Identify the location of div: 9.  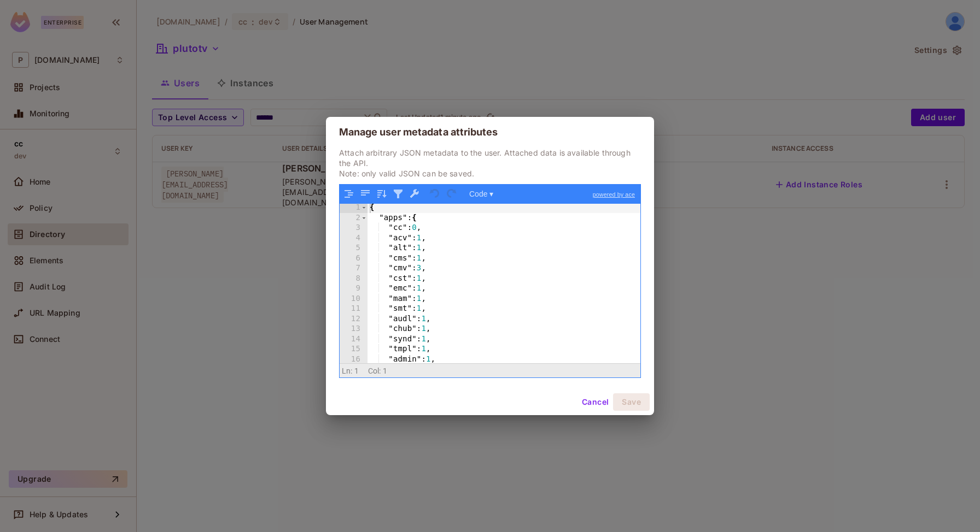
(354, 289).